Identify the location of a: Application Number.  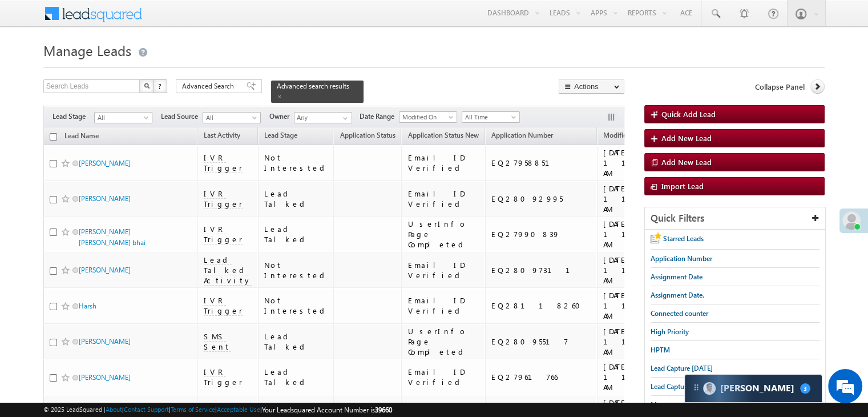
(522, 137).